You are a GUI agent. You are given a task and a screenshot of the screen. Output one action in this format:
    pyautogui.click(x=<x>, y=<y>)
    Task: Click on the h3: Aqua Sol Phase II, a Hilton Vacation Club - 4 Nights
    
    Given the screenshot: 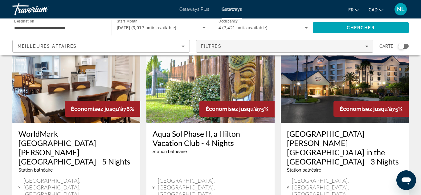 What is the action you would take?
    pyautogui.click(x=210, y=138)
    